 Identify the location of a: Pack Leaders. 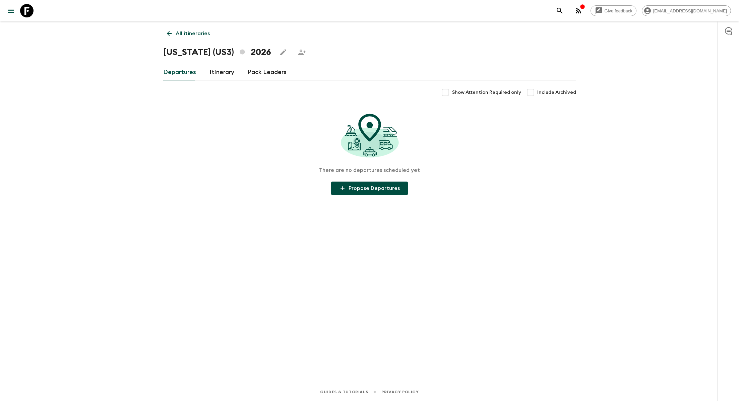
(267, 72).